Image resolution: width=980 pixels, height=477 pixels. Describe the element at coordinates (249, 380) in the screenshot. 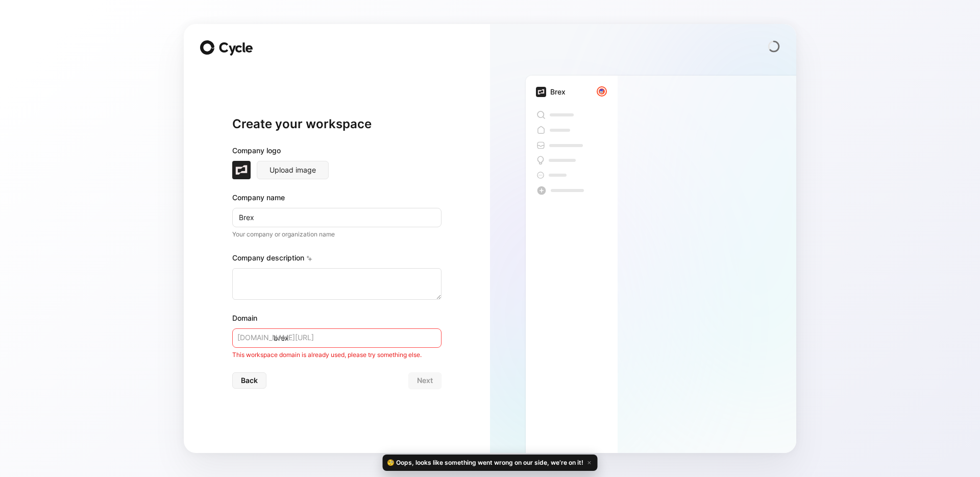

I see `span: Back` at that location.